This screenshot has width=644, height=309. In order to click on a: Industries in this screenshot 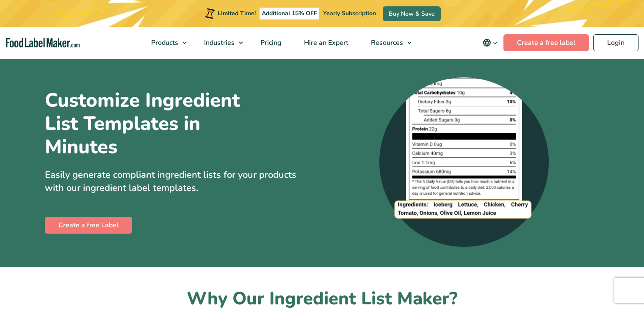, I will do `click(220, 43)`.